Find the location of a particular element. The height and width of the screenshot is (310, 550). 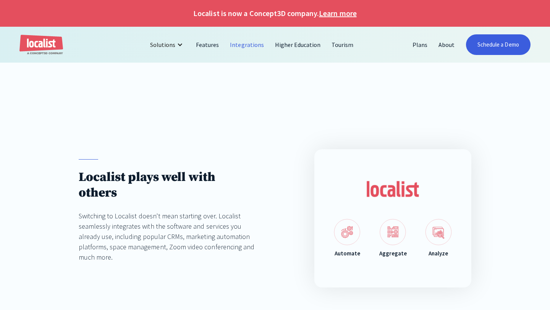

a: Higher Education is located at coordinates (298, 45).